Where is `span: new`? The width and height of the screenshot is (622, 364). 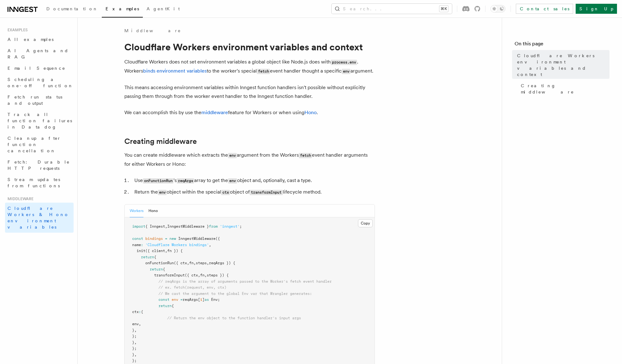
span: new is located at coordinates (173, 239).